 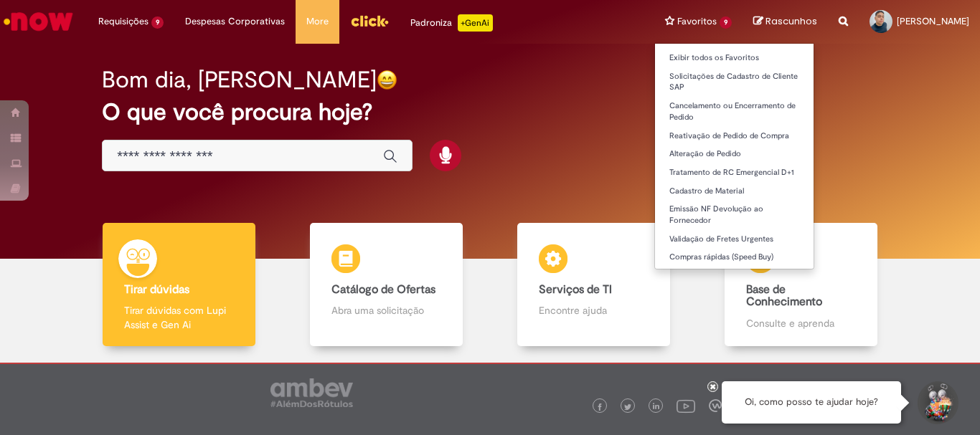 What do you see at coordinates (811, 402) in the screenshot?
I see `div: Oi, como posso te ajudar hoje?` at bounding box center [811, 402].